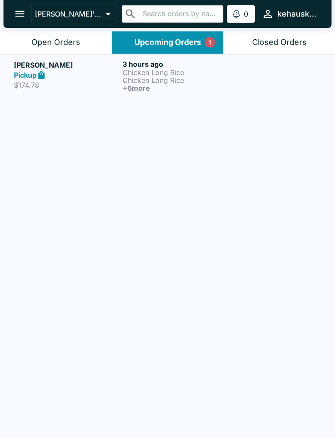  I want to click on input: Search orders by name or phone number, so click(180, 14).